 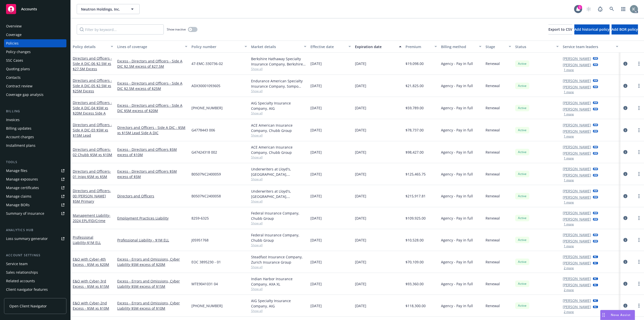 What do you see at coordinates (279, 282) in the screenshot?
I see `div: Indian Harbor Insurance Company, AXA XL` at bounding box center [279, 282].